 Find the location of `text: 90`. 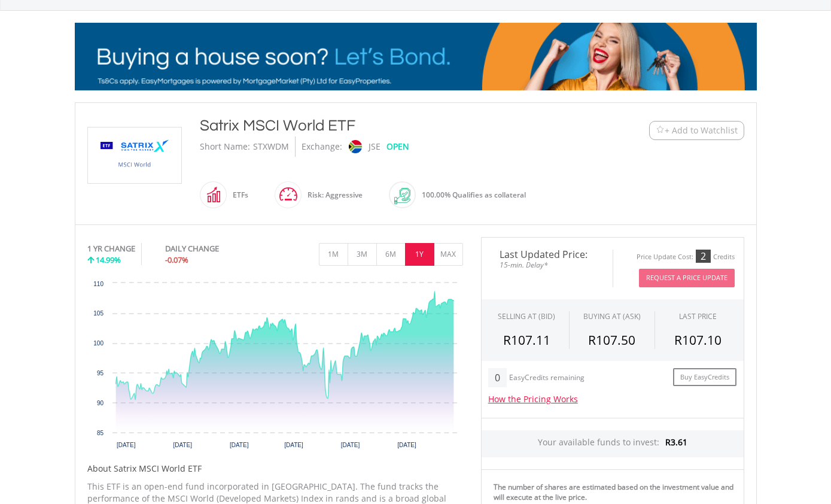

text: 90 is located at coordinates (100, 403).